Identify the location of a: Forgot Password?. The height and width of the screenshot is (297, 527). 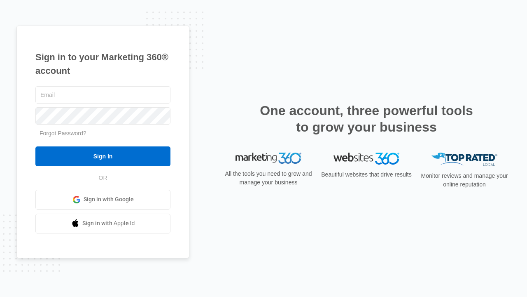
(63, 133).